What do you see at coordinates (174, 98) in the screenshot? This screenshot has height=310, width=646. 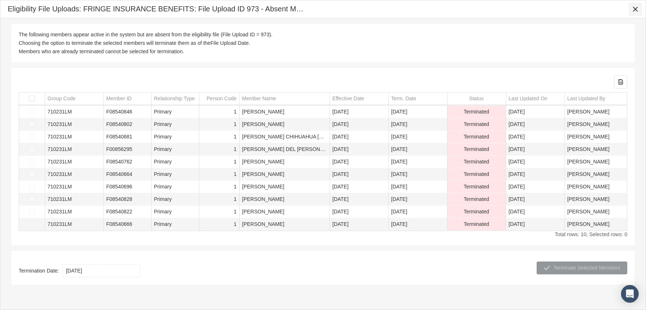 I see `div: Relationship Type` at bounding box center [174, 98].